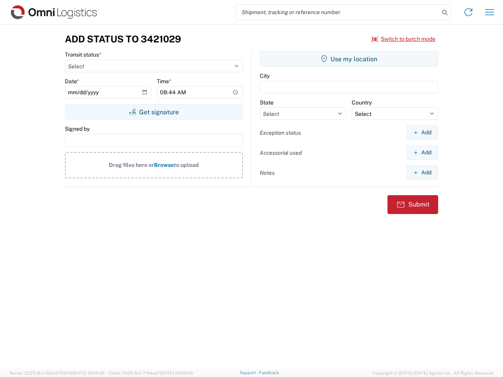 This screenshot has width=503, height=377. Describe the element at coordinates (412, 205) in the screenshot. I see `button: Submit` at that location.